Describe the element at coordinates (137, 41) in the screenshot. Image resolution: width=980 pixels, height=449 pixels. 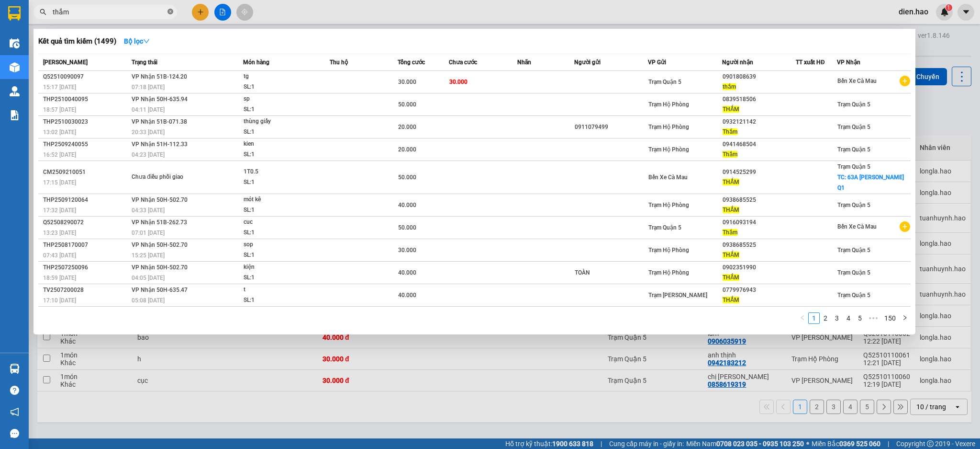
I see `strong: Bộ lọc` at that location.